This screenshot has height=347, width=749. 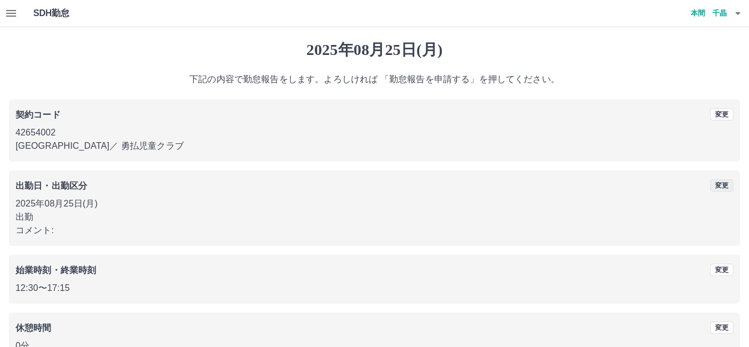 What do you see at coordinates (33, 328) in the screenshot?
I see `b: 休憩時間` at bounding box center [33, 328].